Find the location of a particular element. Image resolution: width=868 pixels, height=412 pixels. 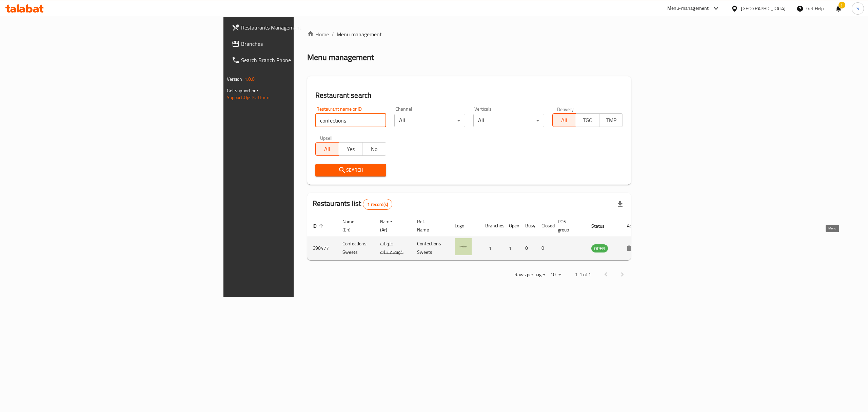

th: Busy is located at coordinates (528, 226).